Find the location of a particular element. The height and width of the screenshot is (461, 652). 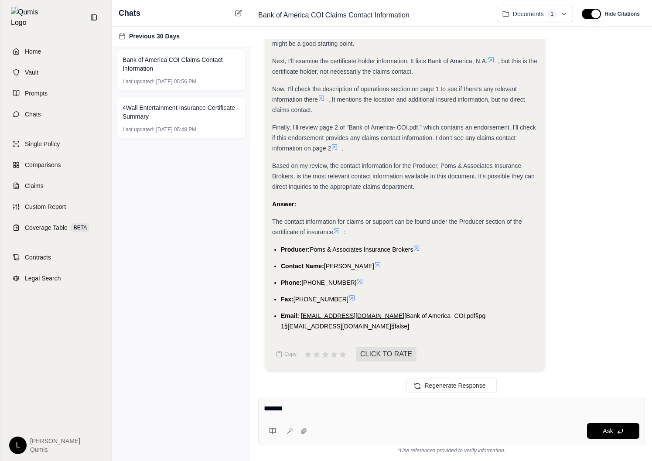

span: Legal Search is located at coordinates (43, 278).